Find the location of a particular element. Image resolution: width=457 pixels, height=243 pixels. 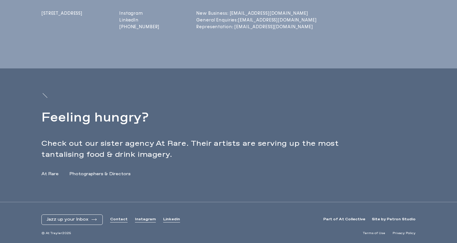

span: Jazz up your Inbox is located at coordinates (68, 219).